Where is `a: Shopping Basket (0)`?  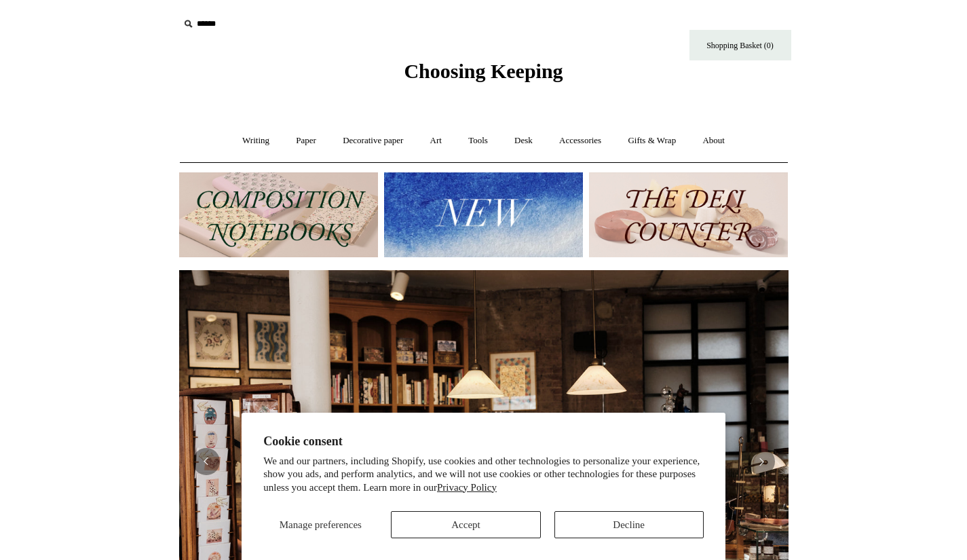 a: Shopping Basket (0) is located at coordinates (740, 44).